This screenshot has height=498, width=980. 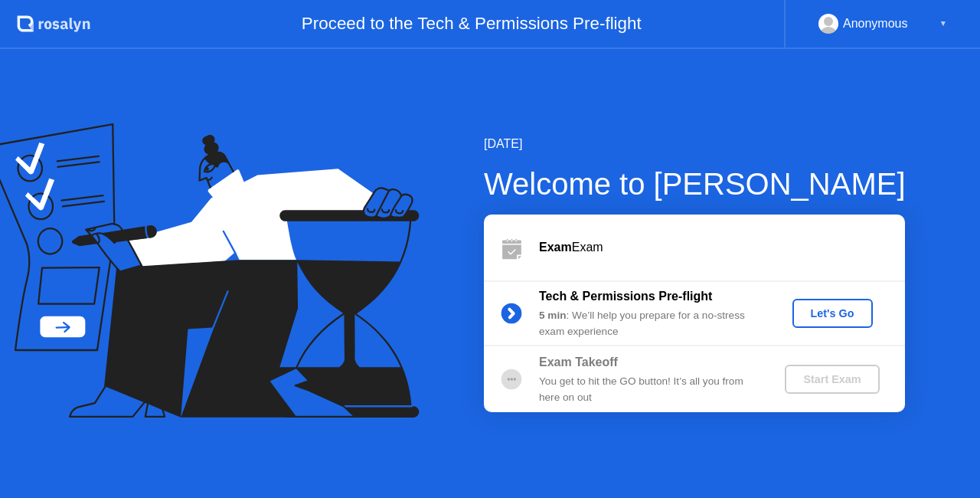 I want to click on b: Exam Takeoff, so click(x=578, y=361).